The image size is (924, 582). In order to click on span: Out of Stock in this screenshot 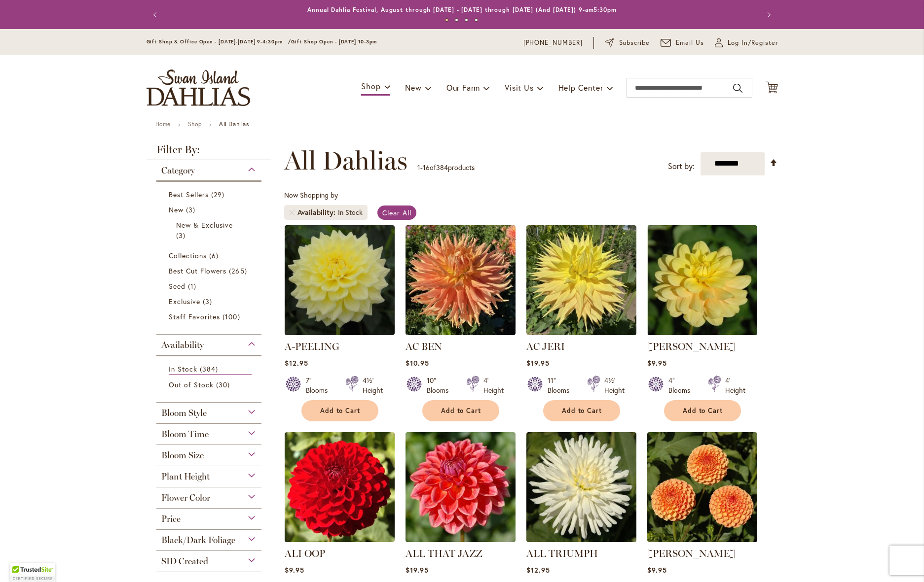, I will do `click(191, 384)`.